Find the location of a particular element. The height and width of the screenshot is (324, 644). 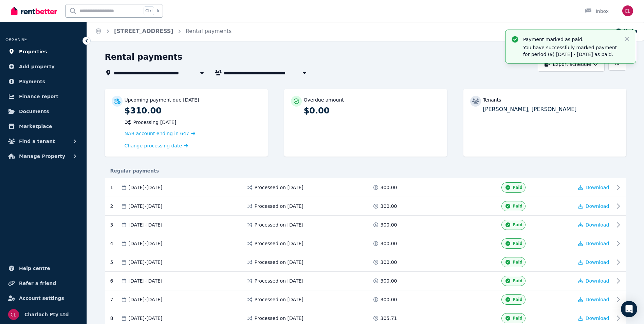

span: Change processing date is located at coordinates (153, 146).